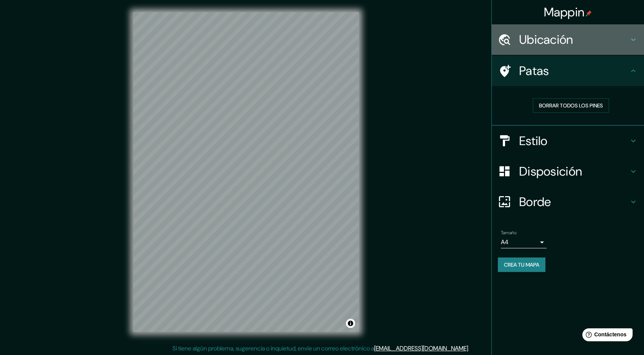 The height and width of the screenshot is (355, 644). Describe the element at coordinates (535, 202) in the screenshot. I see `font: Borde` at that location.